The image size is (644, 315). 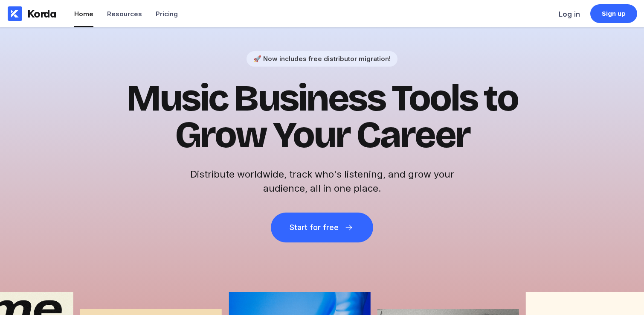 I want to click on h2: Distribute worldwide, track who's listening, and grow your audience, all in one place., so click(x=322, y=181).